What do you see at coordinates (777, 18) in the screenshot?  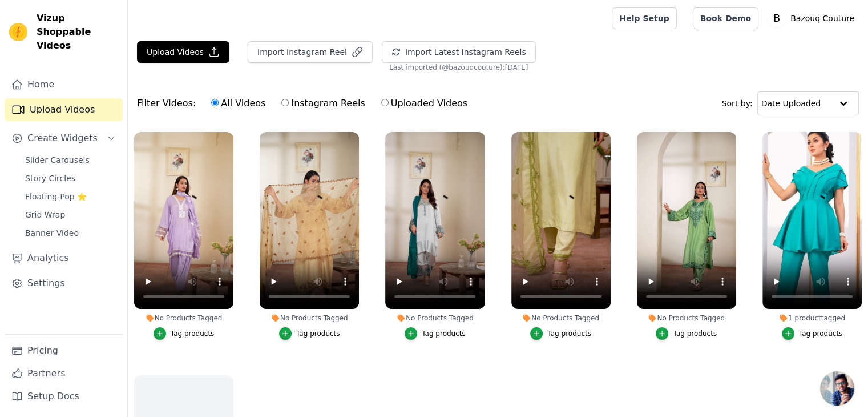 I see `text: B` at bounding box center [777, 18].